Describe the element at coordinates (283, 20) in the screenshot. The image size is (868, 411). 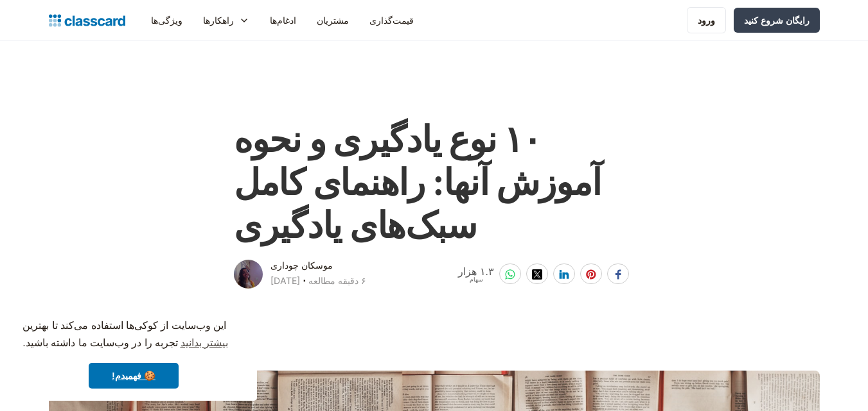
I see `a: ادغام‌ها` at that location.